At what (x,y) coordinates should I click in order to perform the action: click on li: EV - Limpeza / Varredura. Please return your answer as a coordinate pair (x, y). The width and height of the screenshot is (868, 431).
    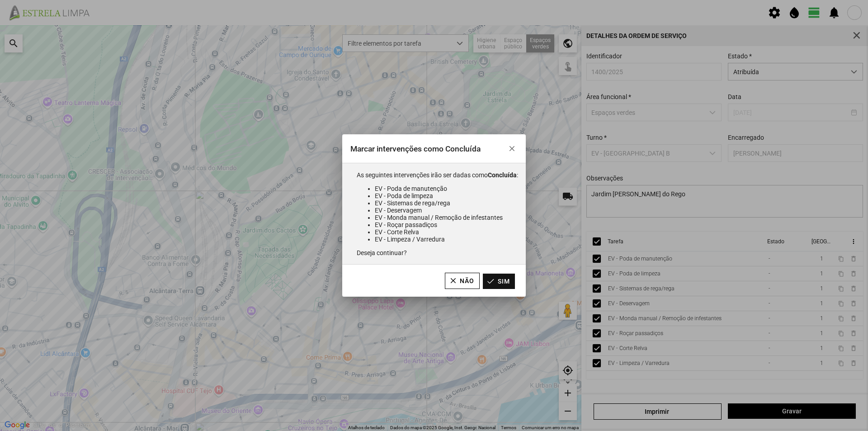
    Looking at the image, I should click on (446, 239).